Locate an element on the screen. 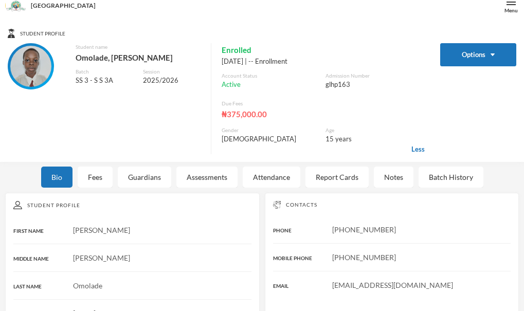 This screenshot has width=524, height=311. img: STUDENT is located at coordinates (31, 66).